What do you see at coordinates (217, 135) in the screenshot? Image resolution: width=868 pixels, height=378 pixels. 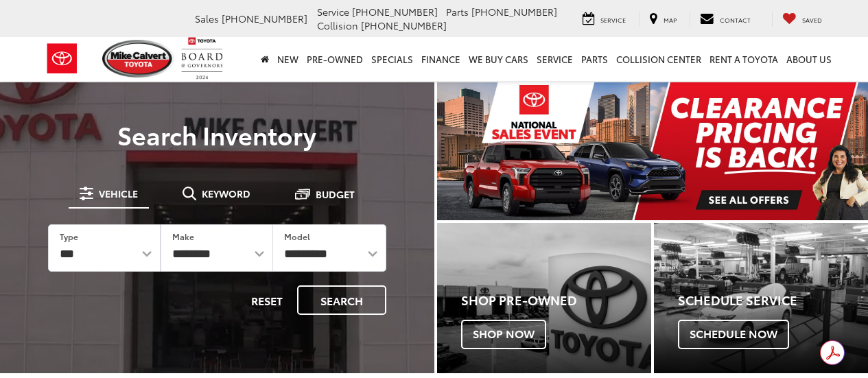 I see `h3: Search Inventory` at bounding box center [217, 135].